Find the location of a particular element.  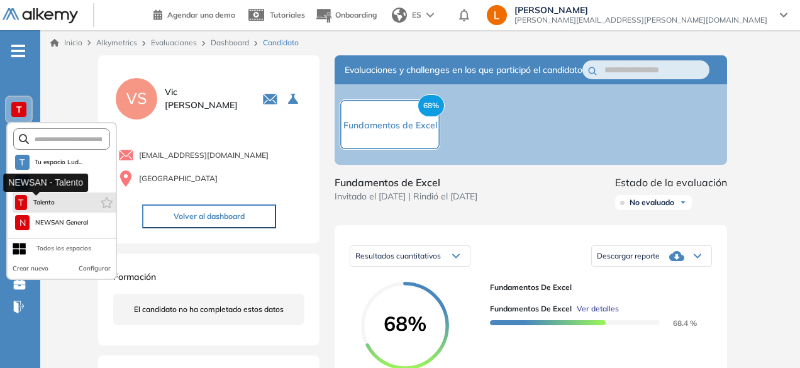

button: Crear nuevo is located at coordinates (30, 269).